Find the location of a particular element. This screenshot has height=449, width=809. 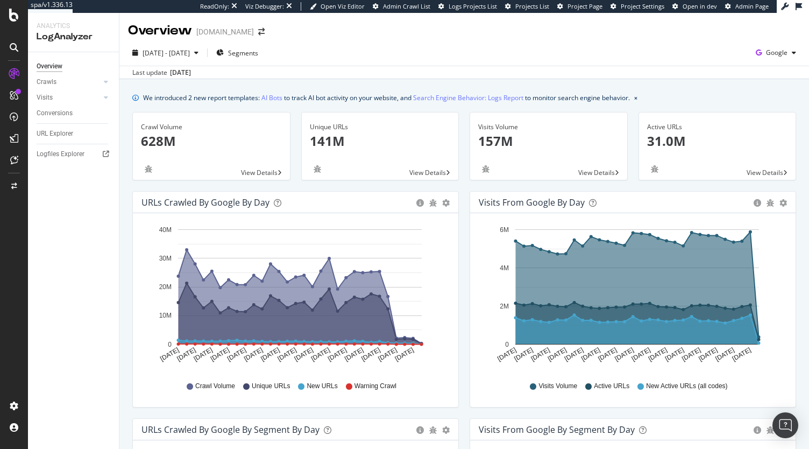

button: Google is located at coordinates (776, 53).